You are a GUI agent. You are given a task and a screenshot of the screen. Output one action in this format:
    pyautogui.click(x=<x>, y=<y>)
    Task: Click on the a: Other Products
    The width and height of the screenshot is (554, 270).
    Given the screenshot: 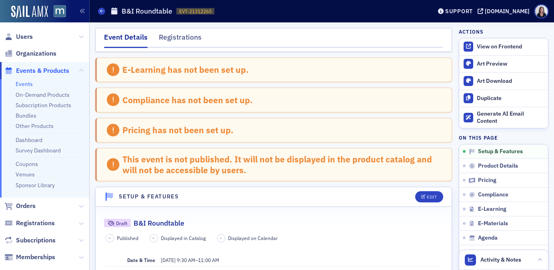 What is the action you would take?
    pyautogui.click(x=34, y=126)
    